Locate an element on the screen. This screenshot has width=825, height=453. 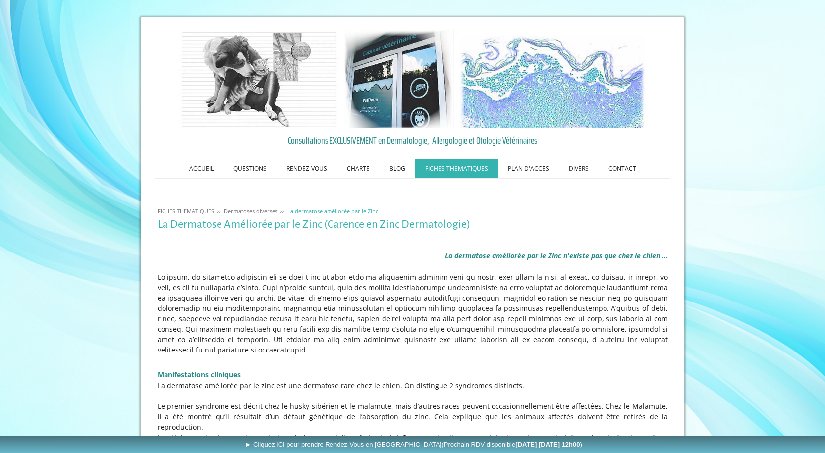
span: Dermatoses diverses is located at coordinates (251, 211).